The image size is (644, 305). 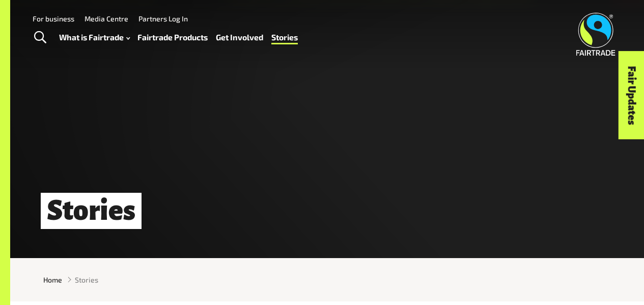 I want to click on a: Stories, so click(x=285, y=37).